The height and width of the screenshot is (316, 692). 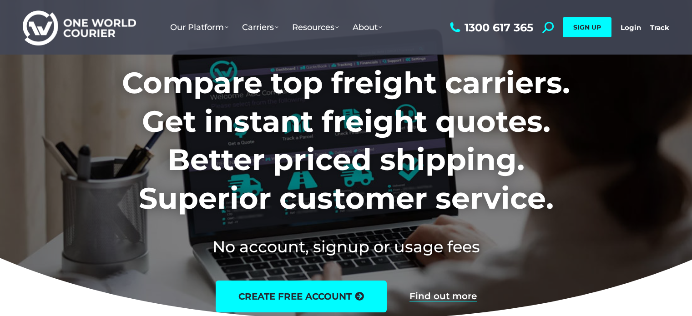 I want to click on a: create free account, so click(x=301, y=297).